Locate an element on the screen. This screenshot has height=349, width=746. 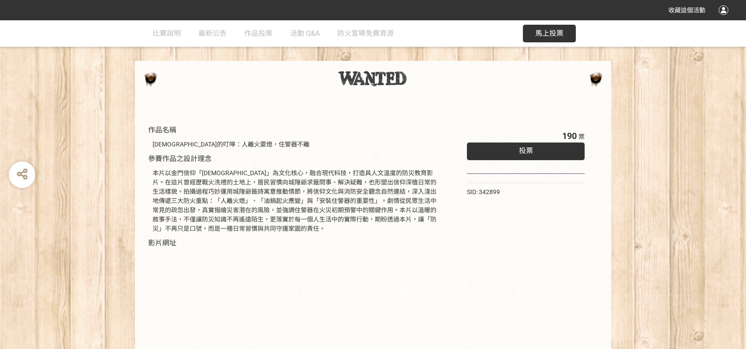
span: 比賽說明 is located at coordinates (167, 33).